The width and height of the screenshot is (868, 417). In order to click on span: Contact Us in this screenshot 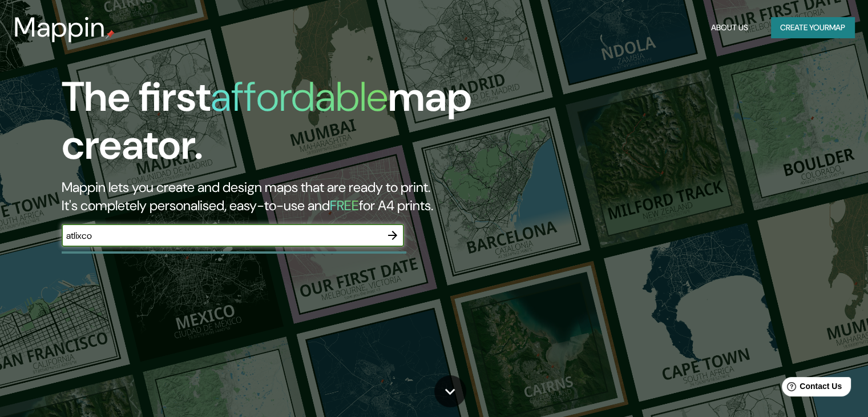, I will do `click(54, 14)`.